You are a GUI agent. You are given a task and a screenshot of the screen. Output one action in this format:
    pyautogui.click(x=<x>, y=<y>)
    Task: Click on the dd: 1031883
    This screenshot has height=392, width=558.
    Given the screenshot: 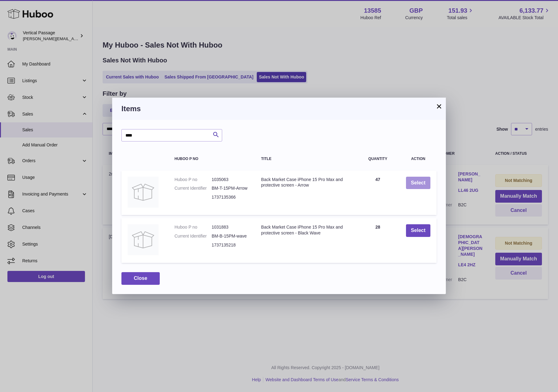 What is the action you would take?
    pyautogui.click(x=230, y=227)
    